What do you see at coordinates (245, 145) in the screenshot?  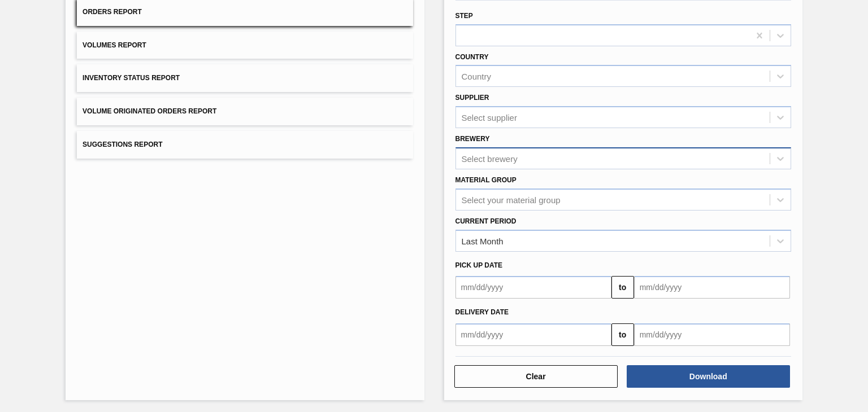 I see `button: Suggestions Report` at bounding box center [245, 145].